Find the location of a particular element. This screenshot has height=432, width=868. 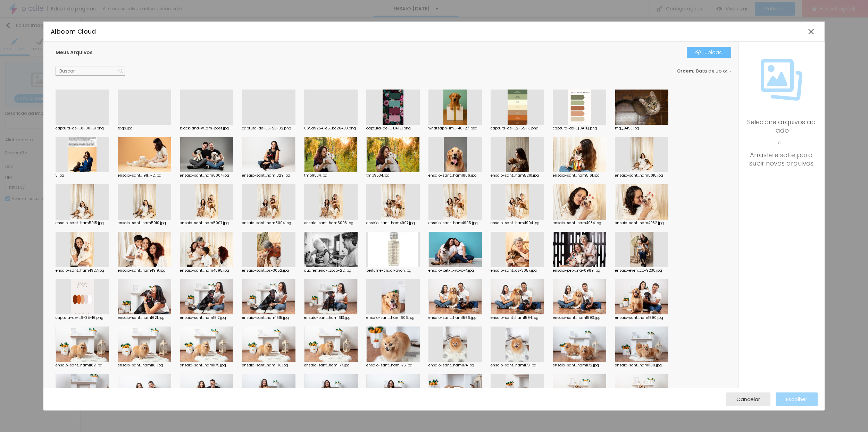

span: Data de upload is located at coordinates (714, 71).